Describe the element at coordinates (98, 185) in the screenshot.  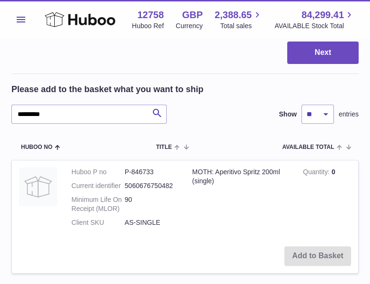
I see `dt: Current identifier` at that location.